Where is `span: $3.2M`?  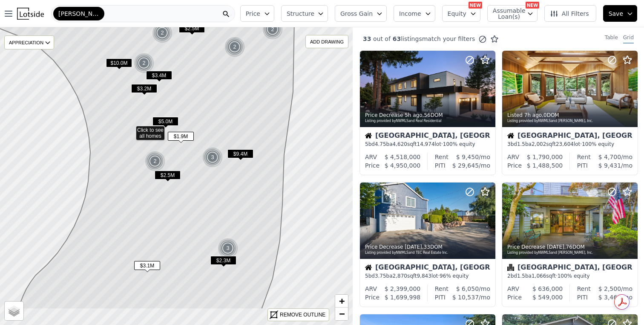 span: $3.2M is located at coordinates (144, 88).